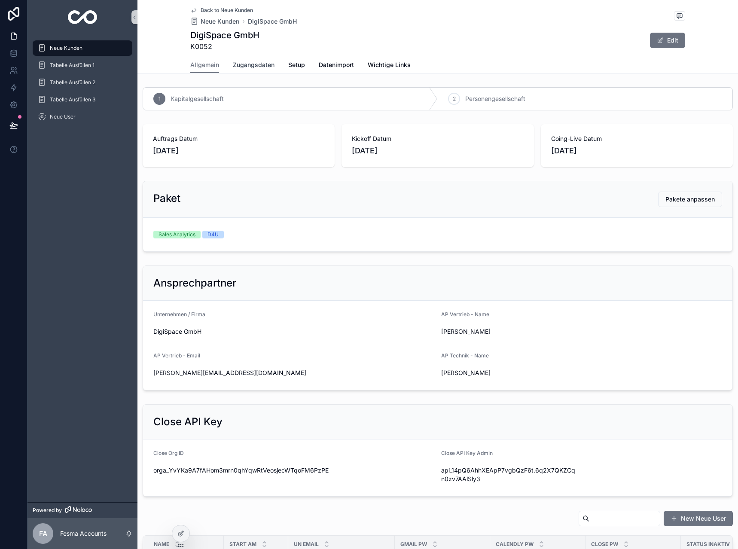 The image size is (738, 549). What do you see at coordinates (204, 65) in the screenshot?
I see `span: Allgemein` at bounding box center [204, 65].